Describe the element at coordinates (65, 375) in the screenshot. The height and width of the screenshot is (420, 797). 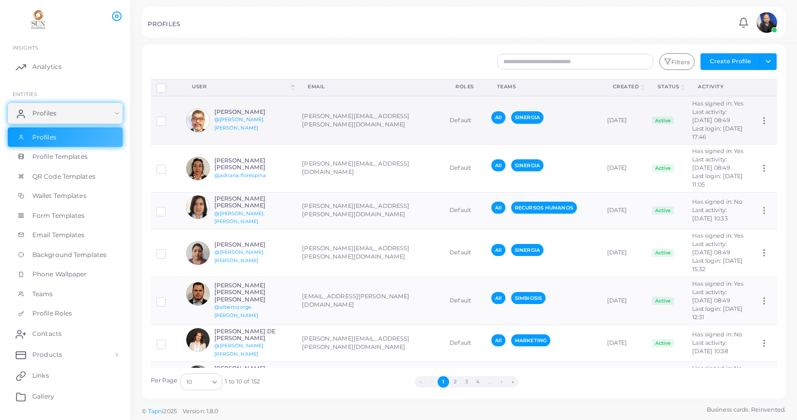
I see `a: Links` at that location.